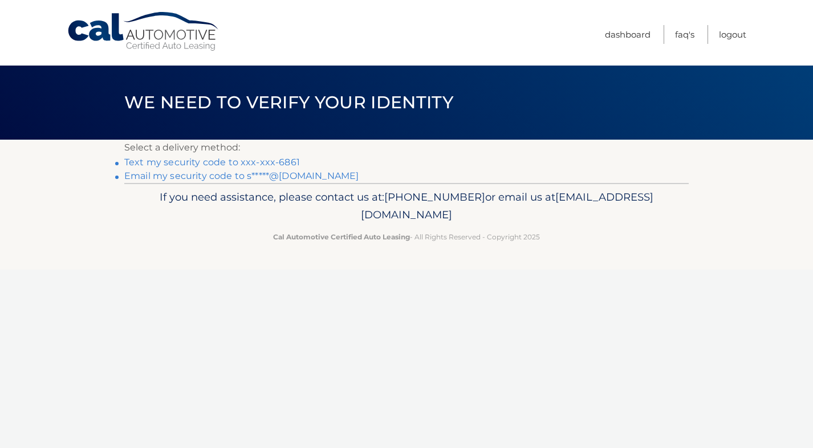 The width and height of the screenshot is (813, 448). I want to click on p: Select a delivery method:, so click(406, 148).